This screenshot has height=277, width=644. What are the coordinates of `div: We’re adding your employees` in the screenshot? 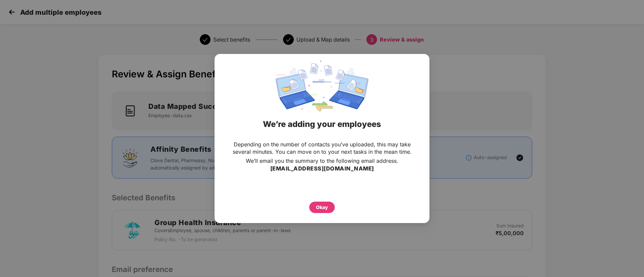 It's located at (322, 124).